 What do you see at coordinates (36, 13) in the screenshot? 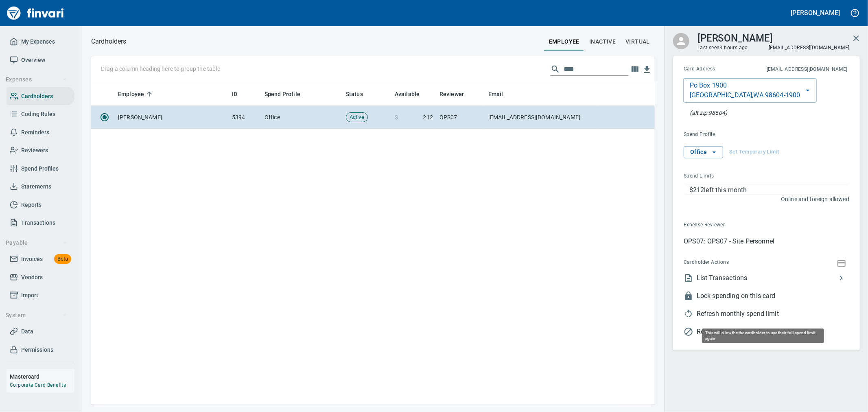
I see `img: Finvari` at bounding box center [36, 13].